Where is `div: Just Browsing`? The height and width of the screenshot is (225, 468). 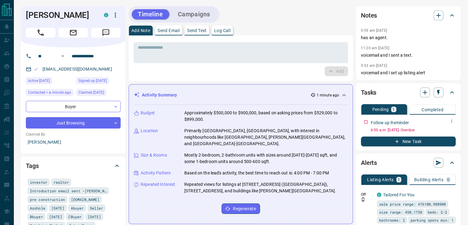 div: Just Browsing is located at coordinates (73, 123).